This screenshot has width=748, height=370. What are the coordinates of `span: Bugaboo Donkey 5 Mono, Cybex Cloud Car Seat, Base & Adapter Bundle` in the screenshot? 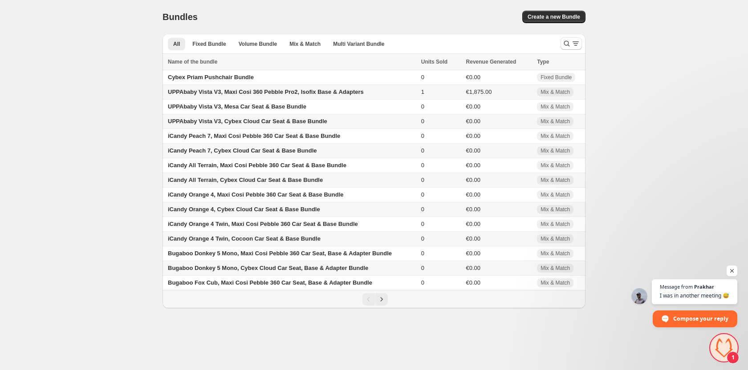 It's located at (268, 268).